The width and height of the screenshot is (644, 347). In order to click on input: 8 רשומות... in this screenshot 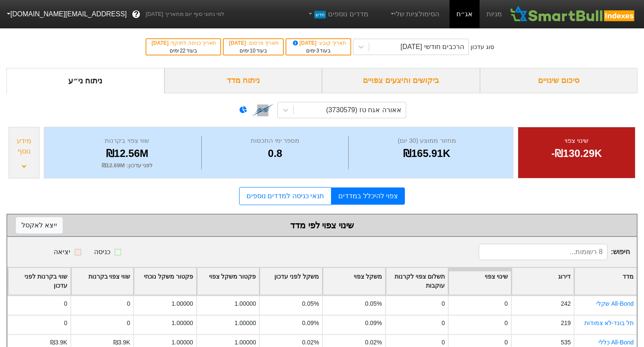, I will do `click(543, 252)`.